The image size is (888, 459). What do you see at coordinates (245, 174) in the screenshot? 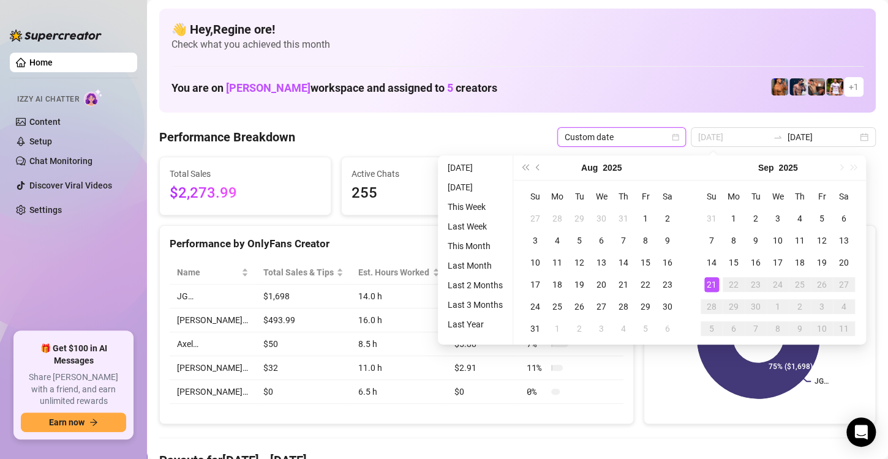
I see `span: Total Sales` at bounding box center [245, 174].